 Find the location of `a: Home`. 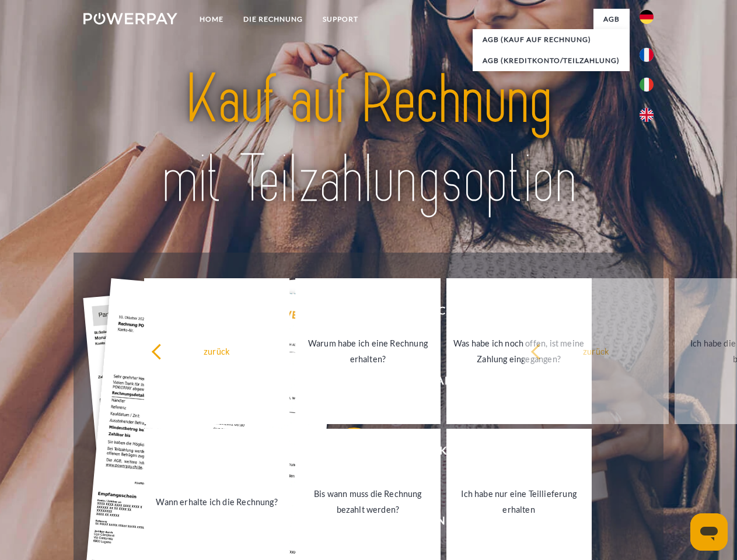

a: Home is located at coordinates (211, 20).